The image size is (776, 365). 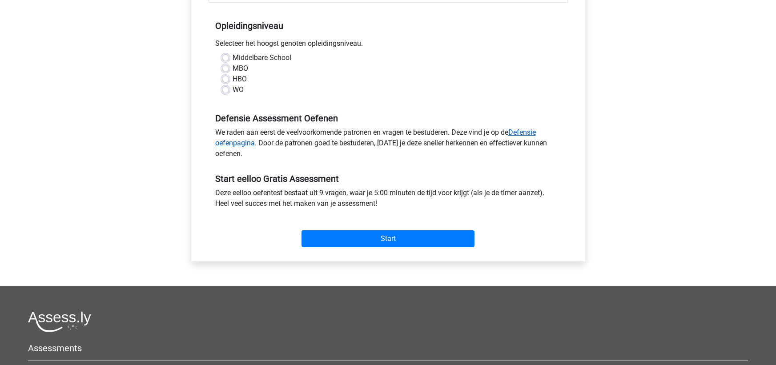 I want to click on input: Start, so click(x=388, y=239).